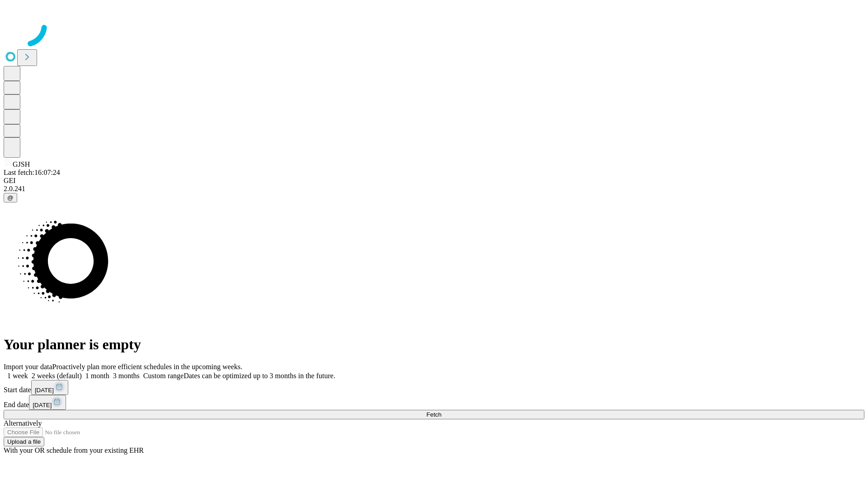 This screenshot has width=868, height=488. What do you see at coordinates (17, 376) in the screenshot?
I see `span: 1 week` at bounding box center [17, 376].